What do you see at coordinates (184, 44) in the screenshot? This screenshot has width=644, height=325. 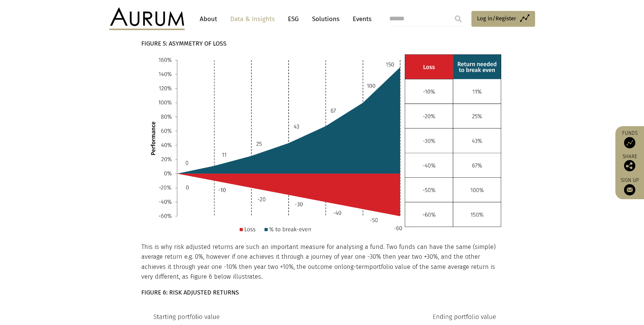 I see `strong: FIGURE 5: ASYMMETRY OF LOSS` at bounding box center [184, 44].